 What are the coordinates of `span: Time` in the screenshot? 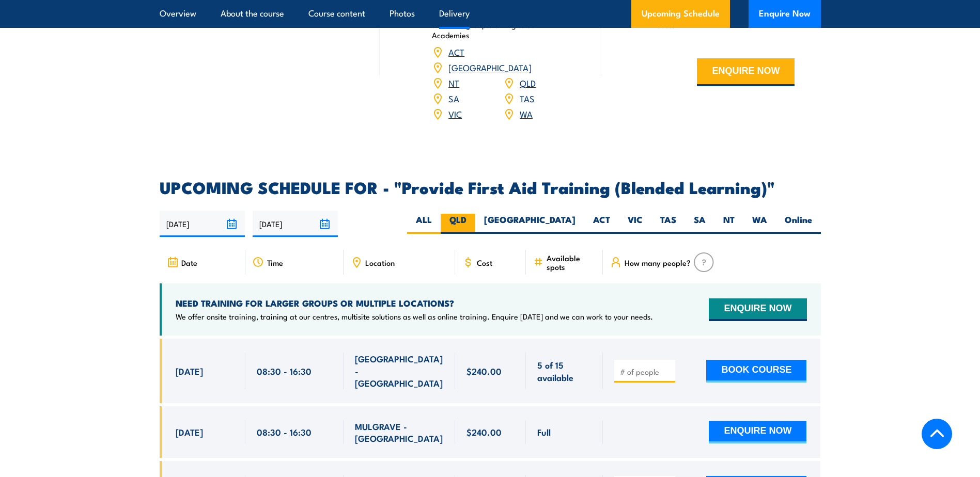 It's located at (275, 263).